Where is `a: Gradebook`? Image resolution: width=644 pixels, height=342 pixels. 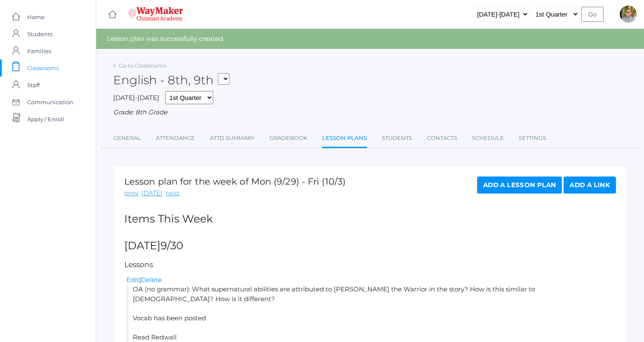
a: Gradebook is located at coordinates (288, 138).